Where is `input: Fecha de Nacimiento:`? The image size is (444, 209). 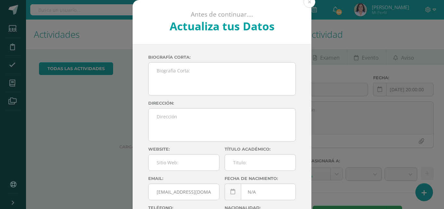
input: Fecha de Nacimiento: is located at coordinates (260, 191).